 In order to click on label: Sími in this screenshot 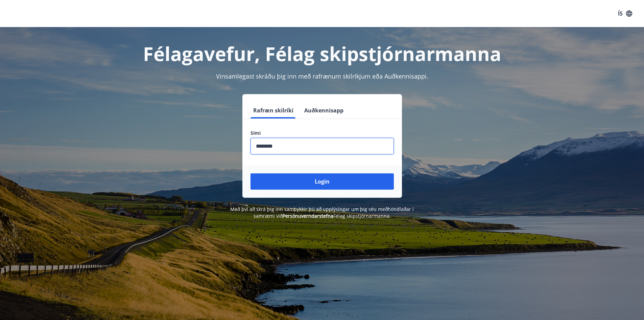, I will do `click(322, 133)`.